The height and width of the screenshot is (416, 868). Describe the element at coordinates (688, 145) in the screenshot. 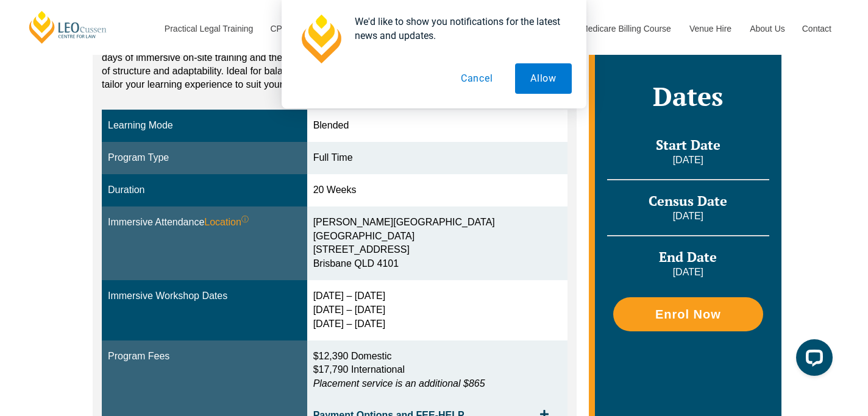

I see `span: Start Date` at that location.